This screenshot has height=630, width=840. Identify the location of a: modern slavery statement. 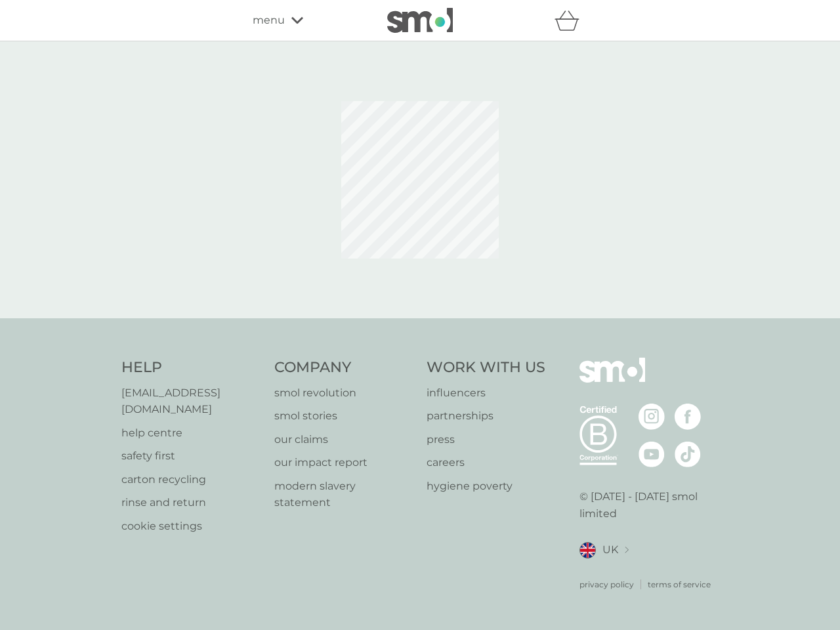
(344, 494).